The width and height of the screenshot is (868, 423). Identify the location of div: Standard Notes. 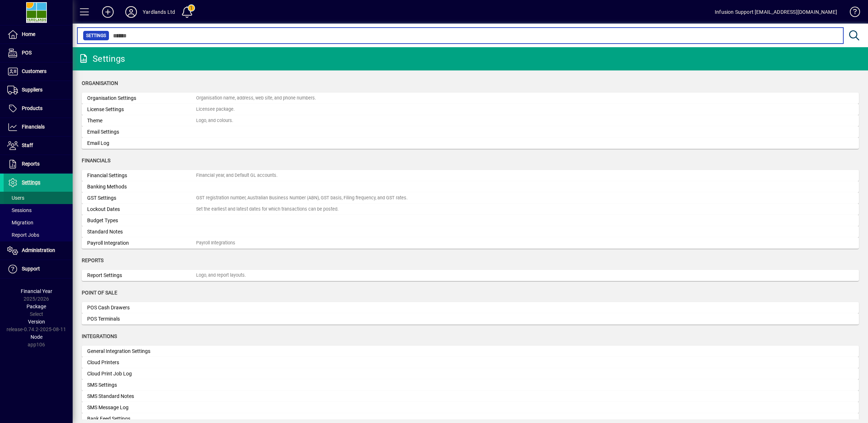
(142, 231).